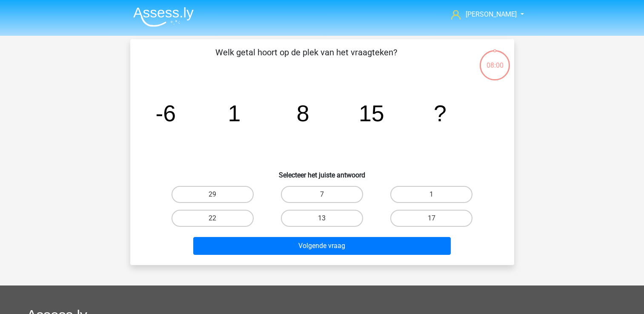  I want to click on img: Assessly, so click(164, 16).